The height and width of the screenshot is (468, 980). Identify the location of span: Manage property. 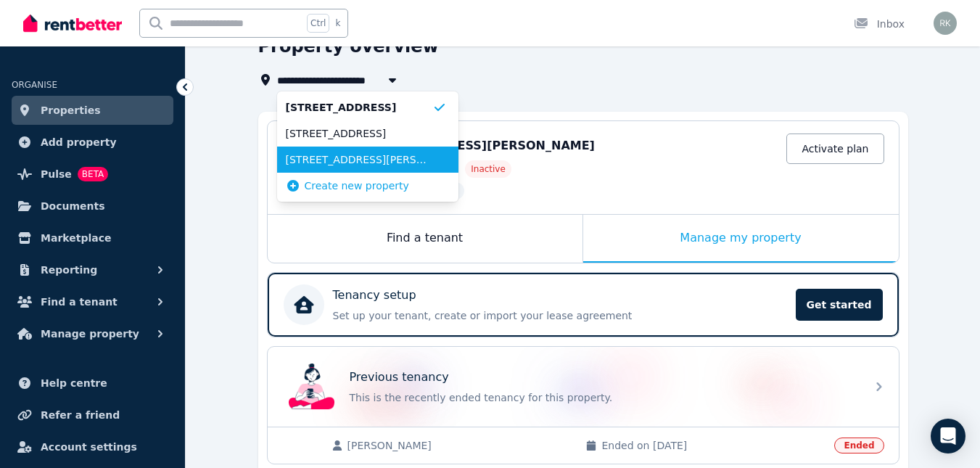
(90, 333).